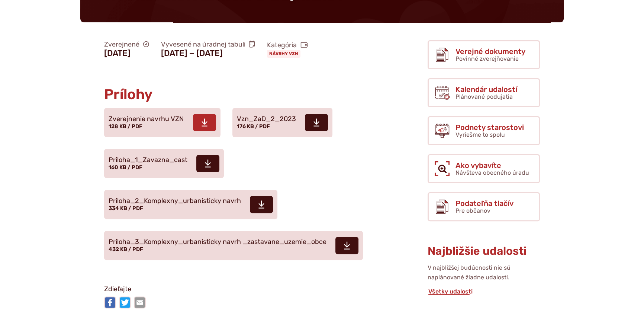 The image size is (644, 311). What do you see at coordinates (236, 289) in the screenshot?
I see `p: Zdieľajte` at bounding box center [236, 289].